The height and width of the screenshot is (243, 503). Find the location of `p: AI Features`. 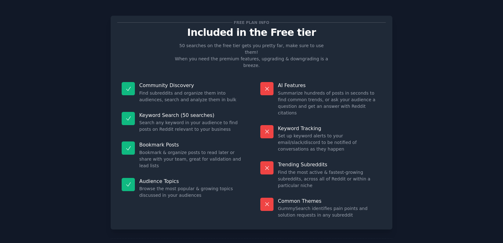

p: AI Features is located at coordinates (330, 85).